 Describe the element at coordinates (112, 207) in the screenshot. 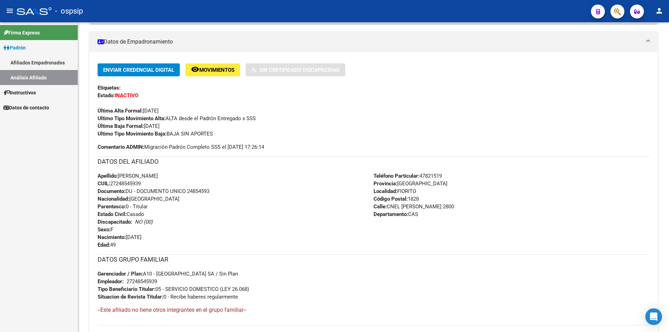

I see `strong: Parentesco:` at that location.